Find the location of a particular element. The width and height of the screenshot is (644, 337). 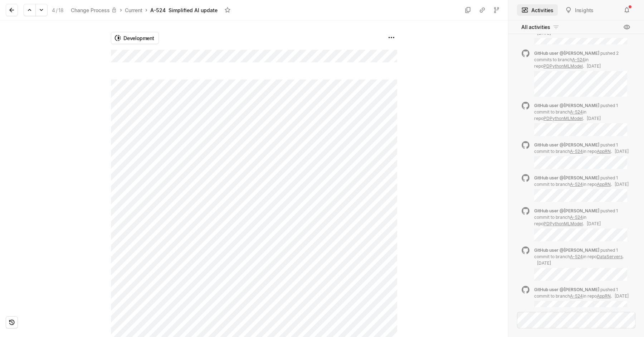

div: 4 18 is located at coordinates (57, 10).